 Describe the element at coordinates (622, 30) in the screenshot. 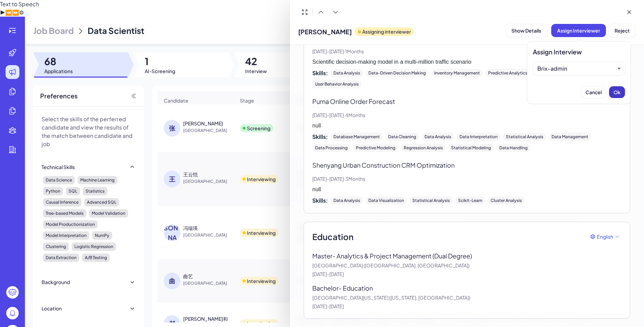

I see `span: Reject` at that location.